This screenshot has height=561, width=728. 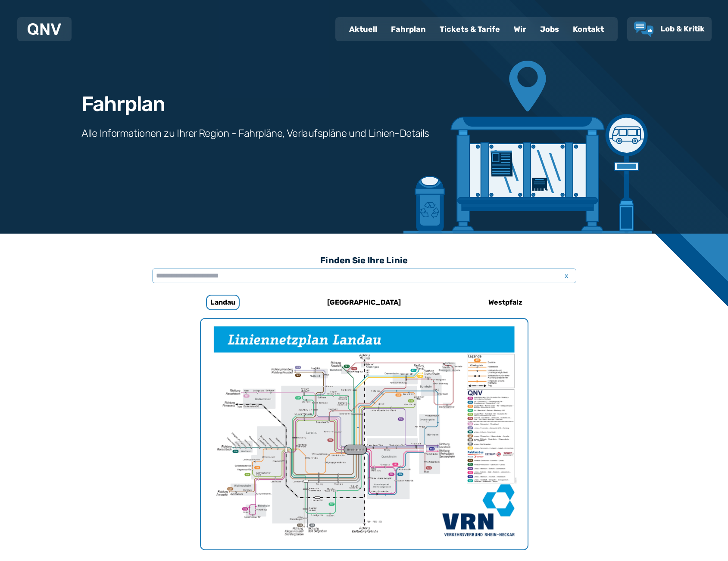 What do you see at coordinates (682, 29) in the screenshot?
I see `span: Lob & Kritik` at bounding box center [682, 29].